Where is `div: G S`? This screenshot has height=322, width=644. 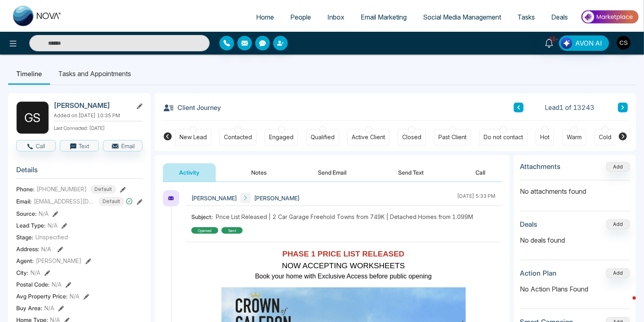
div: G S is located at coordinates (33, 118).